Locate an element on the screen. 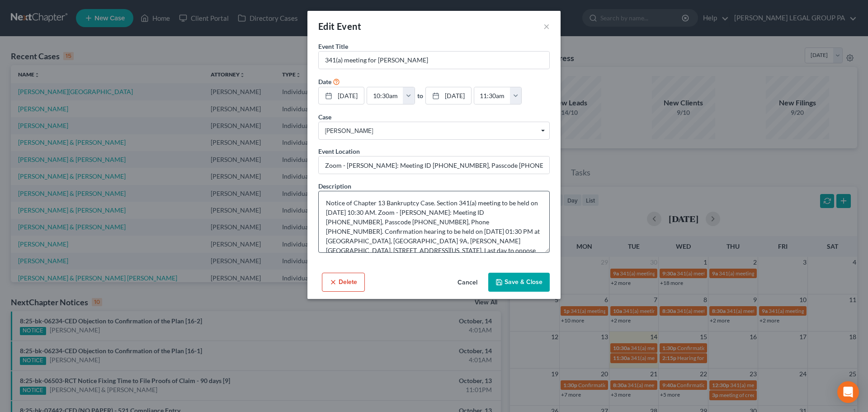 The image size is (868, 412). button: Delete is located at coordinates (343, 282).